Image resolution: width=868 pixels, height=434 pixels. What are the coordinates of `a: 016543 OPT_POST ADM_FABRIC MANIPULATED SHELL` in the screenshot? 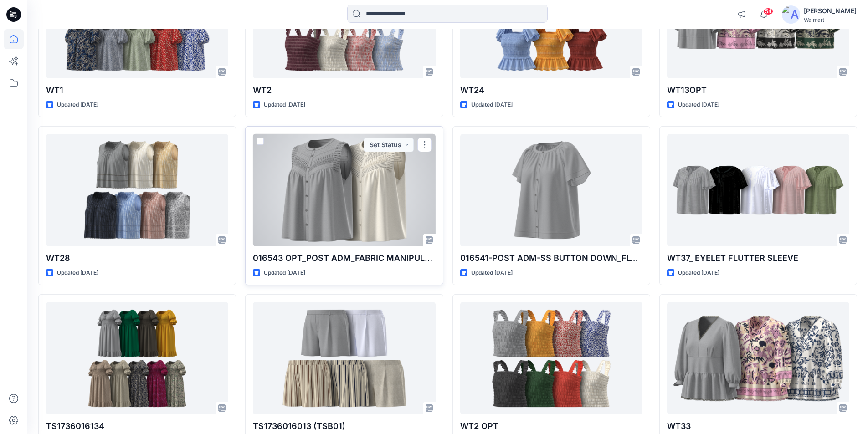 It's located at (344, 190).